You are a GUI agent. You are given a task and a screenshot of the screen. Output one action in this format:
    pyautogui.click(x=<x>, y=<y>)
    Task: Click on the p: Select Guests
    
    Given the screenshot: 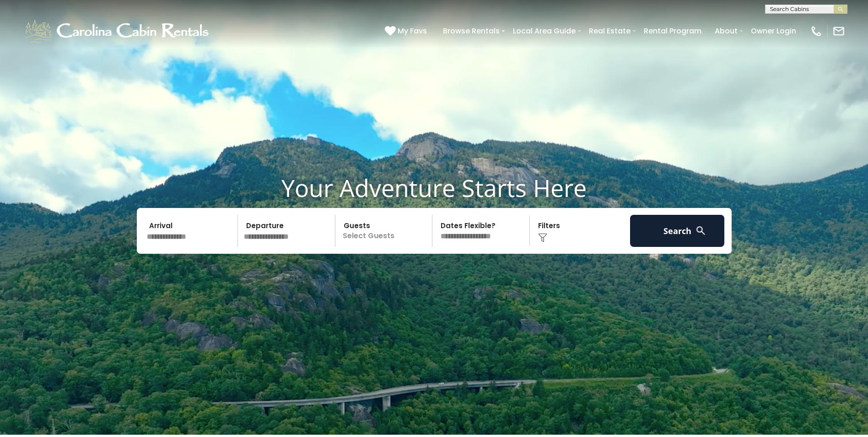 What is the action you would take?
    pyautogui.click(x=385, y=231)
    